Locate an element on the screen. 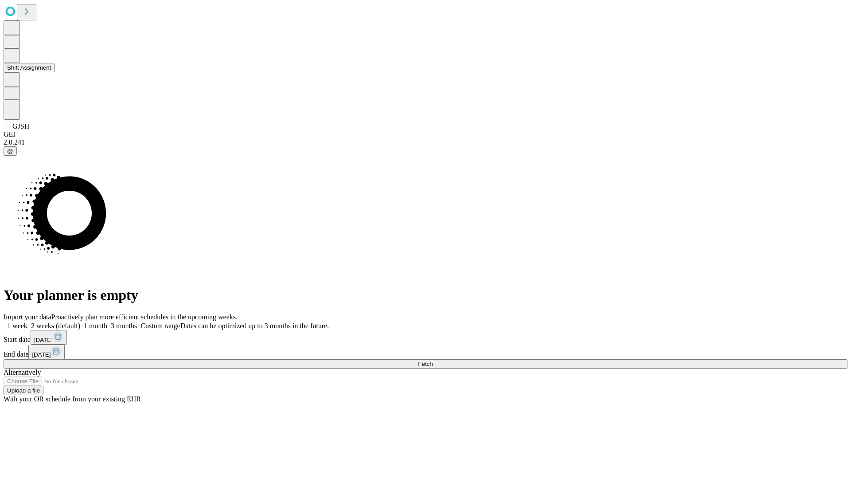  span: Fetch is located at coordinates (425, 364).